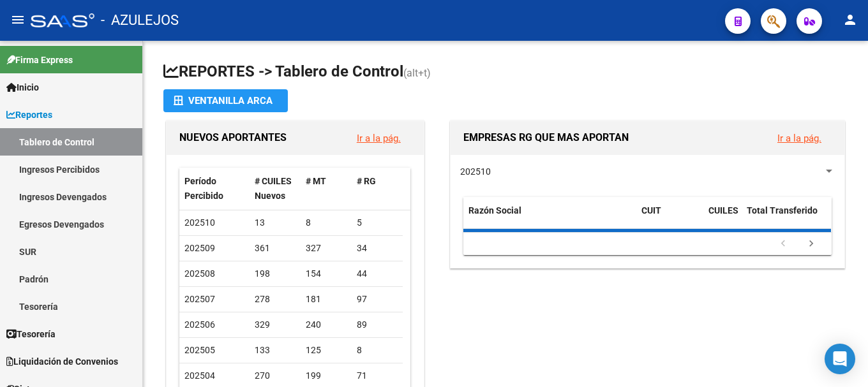 Image resolution: width=868 pixels, height=387 pixels. What do you see at coordinates (200, 248) in the screenshot?
I see `span: 202509` at bounding box center [200, 248].